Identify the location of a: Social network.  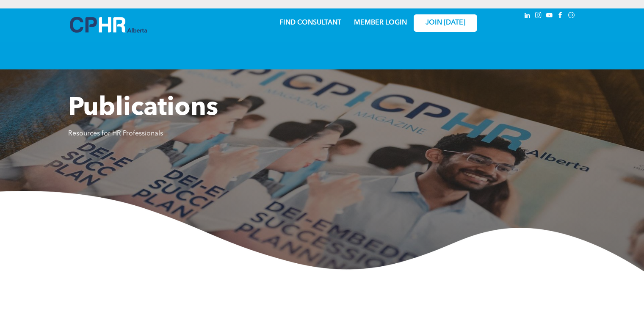
(571, 16).